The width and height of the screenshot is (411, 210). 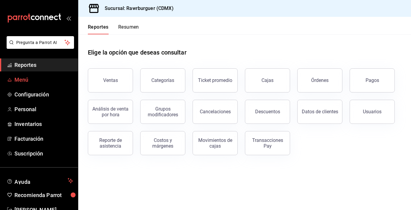 What do you see at coordinates (98, 29) in the screenshot?
I see `button: Reportes` at bounding box center [98, 29].